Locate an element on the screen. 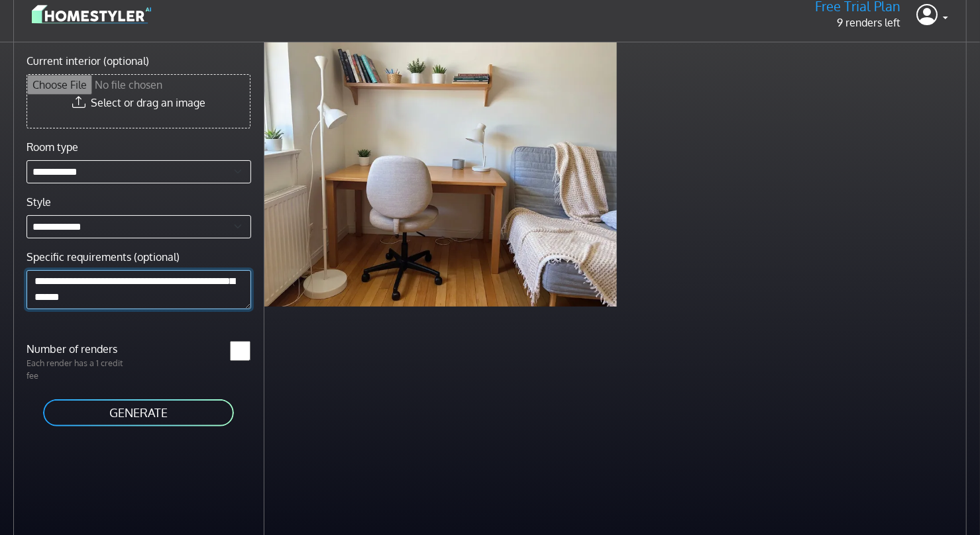 The height and width of the screenshot is (535, 980). label: Current interior (optional) is located at coordinates (88, 61).